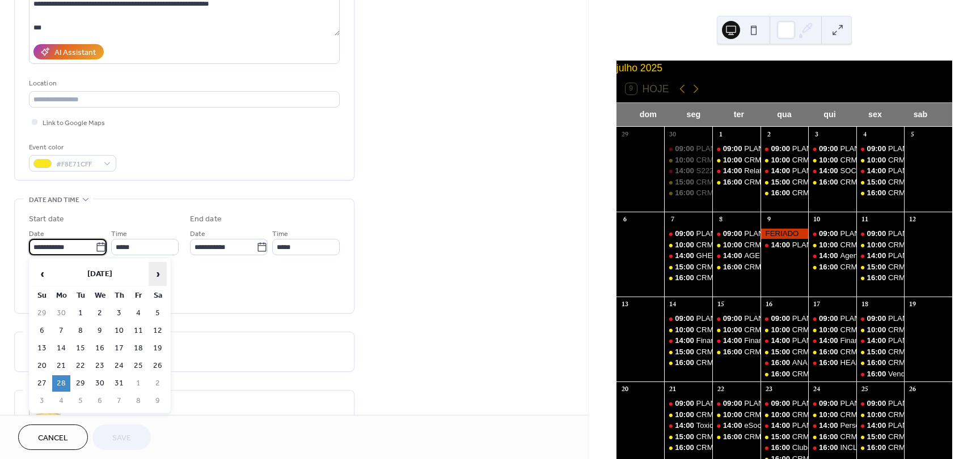 The width and height of the screenshot is (980, 459). Describe the element at coordinates (811, 363) in the screenshot. I see `div: ANAK Club` at that location.